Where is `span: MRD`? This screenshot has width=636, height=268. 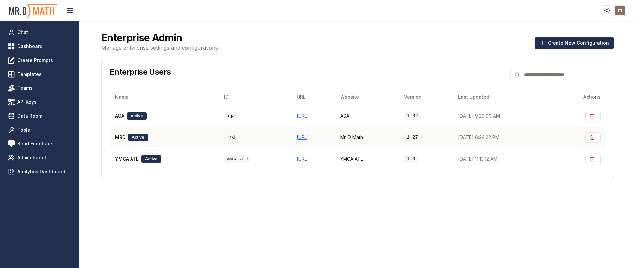 span: MRD is located at coordinates (120, 137).